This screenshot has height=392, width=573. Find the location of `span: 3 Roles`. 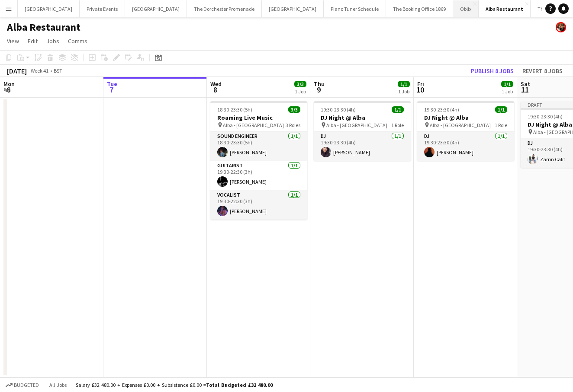

span: 3 Roles is located at coordinates (293, 125).